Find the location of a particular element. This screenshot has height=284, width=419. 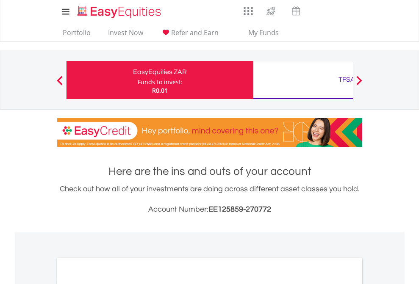

a: Vouchers is located at coordinates (295, 10).